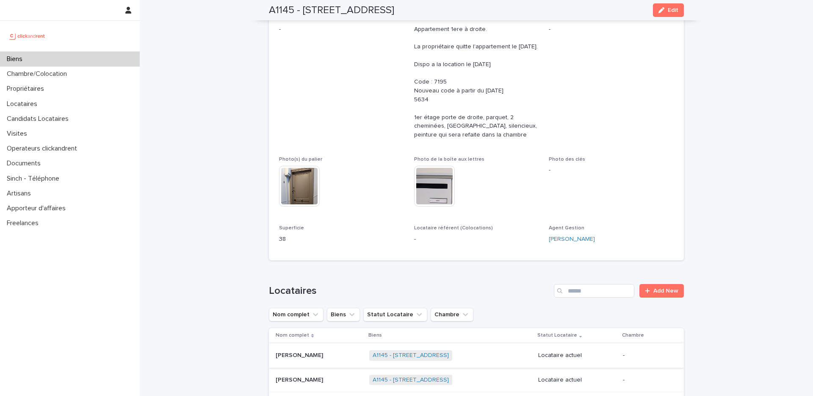  Describe the element at coordinates (19, 133) in the screenshot. I see `p: Visites` at that location.